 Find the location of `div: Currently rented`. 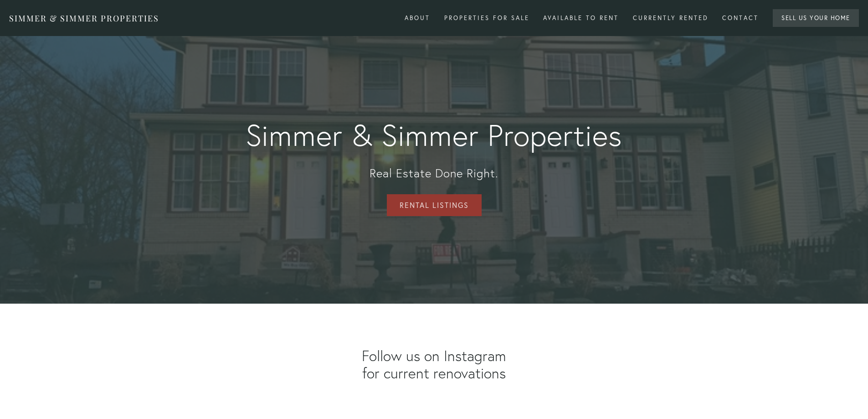

div: Currently rented is located at coordinates (671, 18).